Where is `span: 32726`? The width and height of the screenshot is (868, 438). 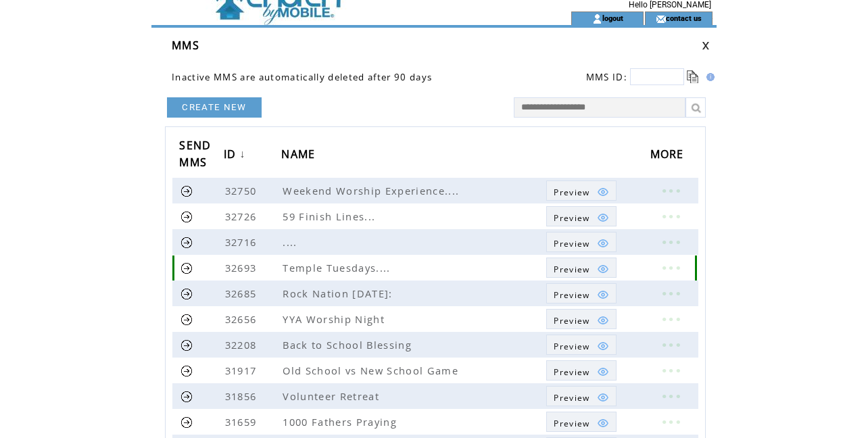
span: 32726 is located at coordinates (243, 216).